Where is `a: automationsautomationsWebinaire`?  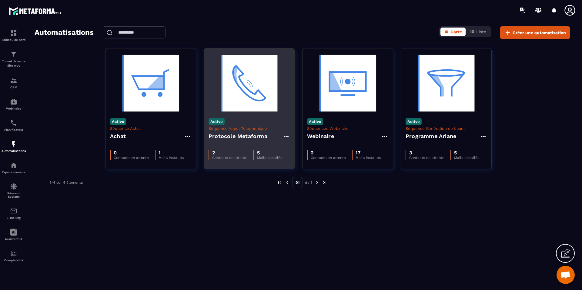 a: automationsautomationsWebinaire is located at coordinates (14, 104).